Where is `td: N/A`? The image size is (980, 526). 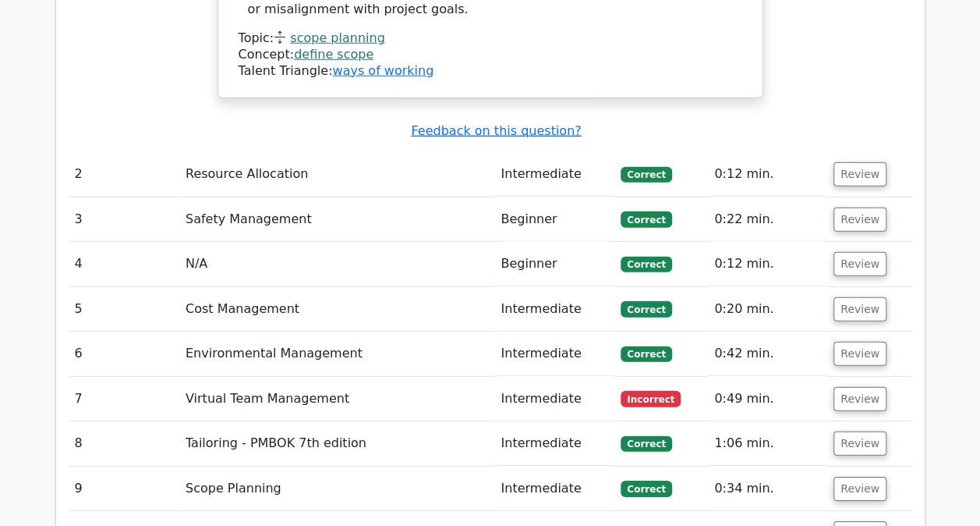 td: N/A is located at coordinates (337, 263).